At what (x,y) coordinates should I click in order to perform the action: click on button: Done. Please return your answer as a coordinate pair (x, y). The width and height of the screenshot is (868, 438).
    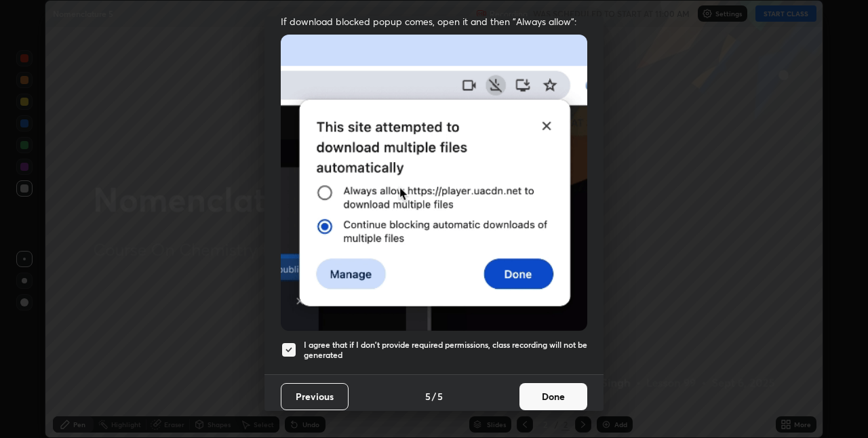
    Looking at the image, I should click on (553, 397).